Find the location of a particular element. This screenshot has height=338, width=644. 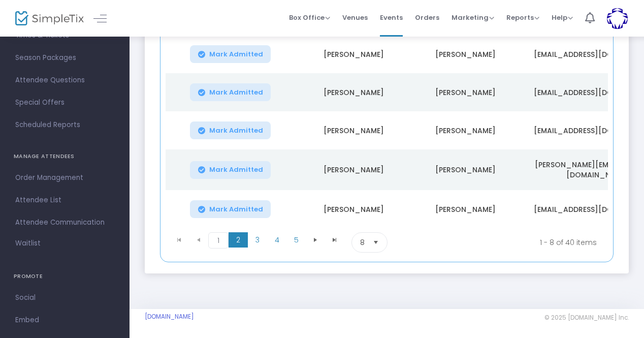

span: Help is located at coordinates (562, 17).